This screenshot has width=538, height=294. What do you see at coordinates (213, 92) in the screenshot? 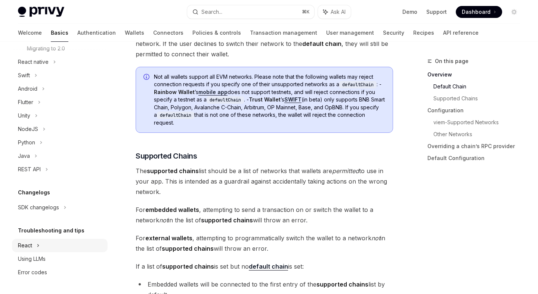
I see `a: mobile app` at bounding box center [213, 92].